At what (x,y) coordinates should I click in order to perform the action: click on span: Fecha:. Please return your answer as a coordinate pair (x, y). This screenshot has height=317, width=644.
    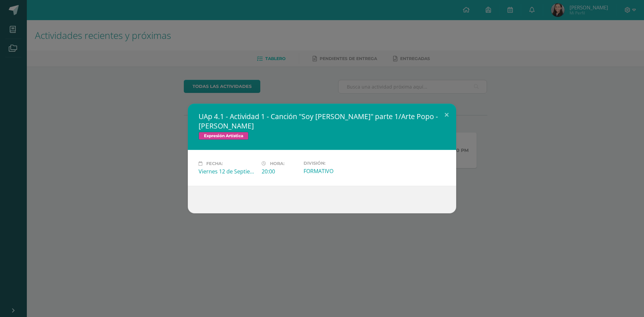
    Looking at the image, I should click on (214, 163).